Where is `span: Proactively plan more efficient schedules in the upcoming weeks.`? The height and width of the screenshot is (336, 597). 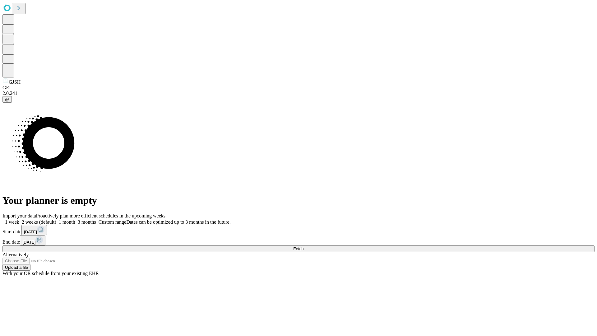 span: Proactively plan more efficient schedules in the upcoming weeks. is located at coordinates (101, 215).